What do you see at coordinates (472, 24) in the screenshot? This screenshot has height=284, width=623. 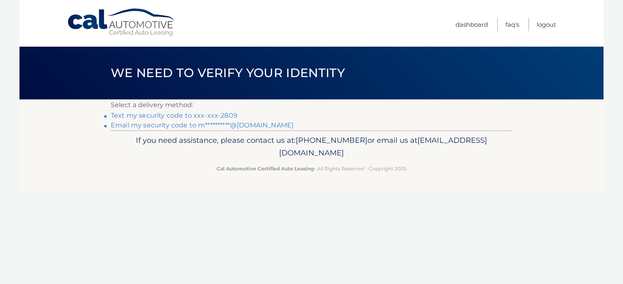 I see `a: Dashboard` at bounding box center [472, 24].